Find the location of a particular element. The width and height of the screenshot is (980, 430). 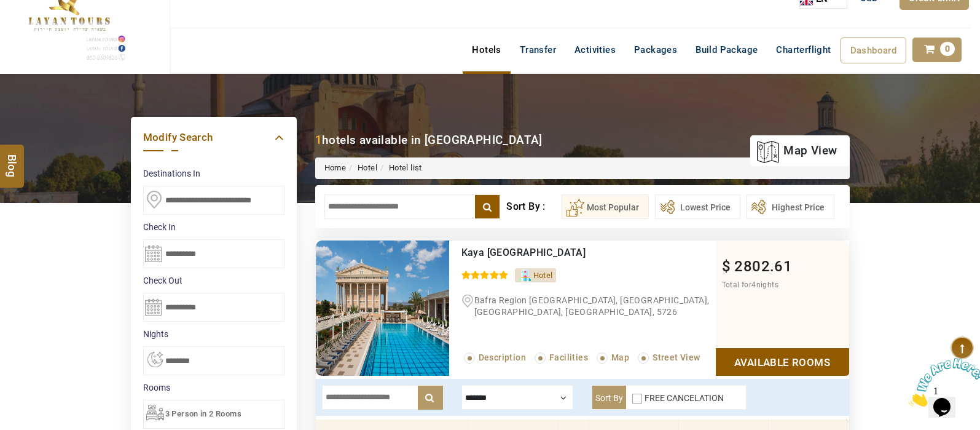

img: Chat attention grabber is located at coordinates (43, 29).